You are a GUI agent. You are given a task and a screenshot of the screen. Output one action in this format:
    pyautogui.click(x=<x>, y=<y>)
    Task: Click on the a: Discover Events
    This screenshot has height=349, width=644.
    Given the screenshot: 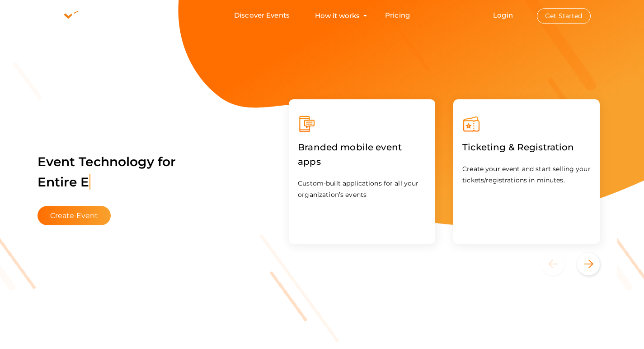 What is the action you would take?
    pyautogui.click(x=262, y=15)
    